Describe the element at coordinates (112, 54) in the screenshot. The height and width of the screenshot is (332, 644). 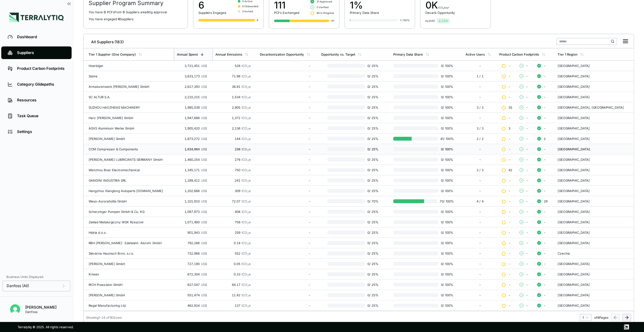
I see `div: Tier 1 Supplier (One Company)` at that location.